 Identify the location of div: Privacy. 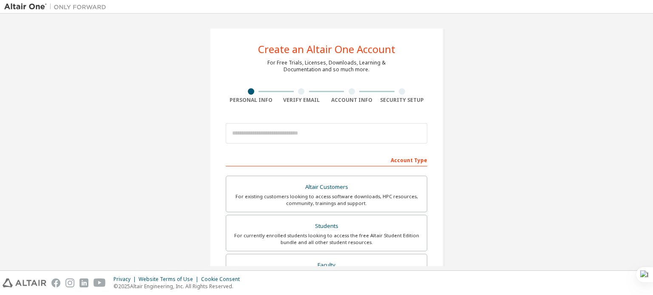
(126, 280).